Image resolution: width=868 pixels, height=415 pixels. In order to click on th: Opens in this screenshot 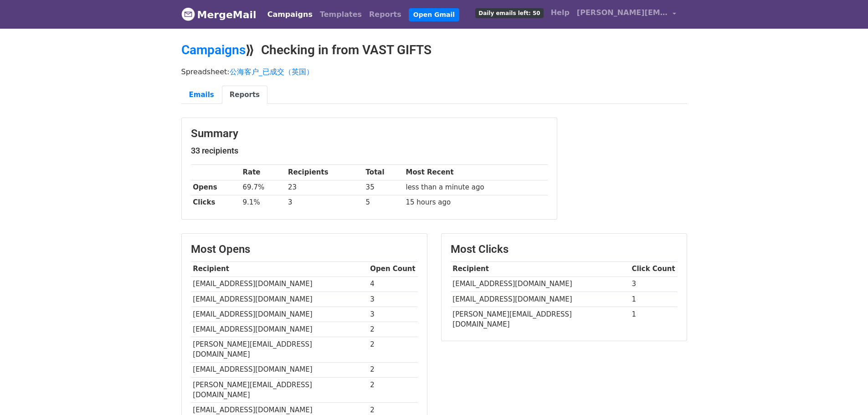, I will do `click(215, 188)`.